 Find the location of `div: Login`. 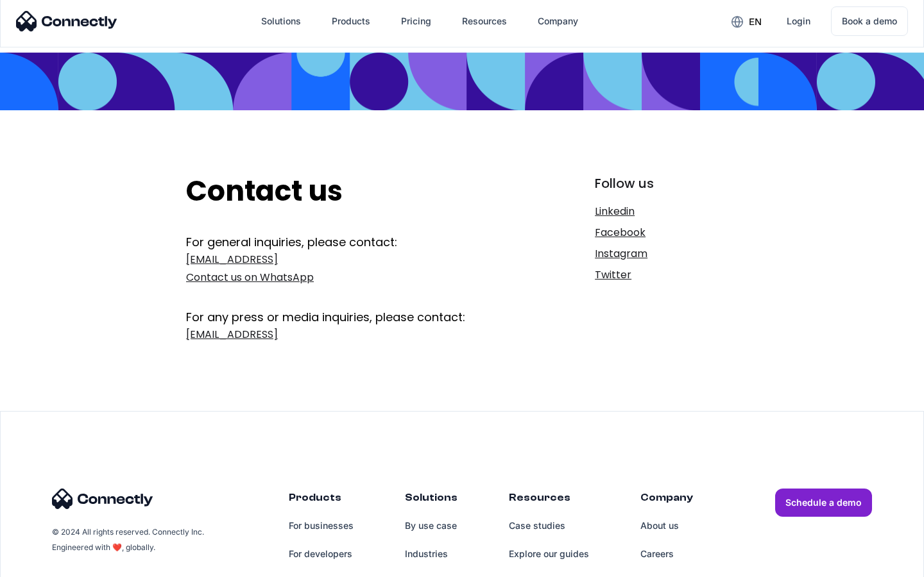

div: Login is located at coordinates (798, 21).